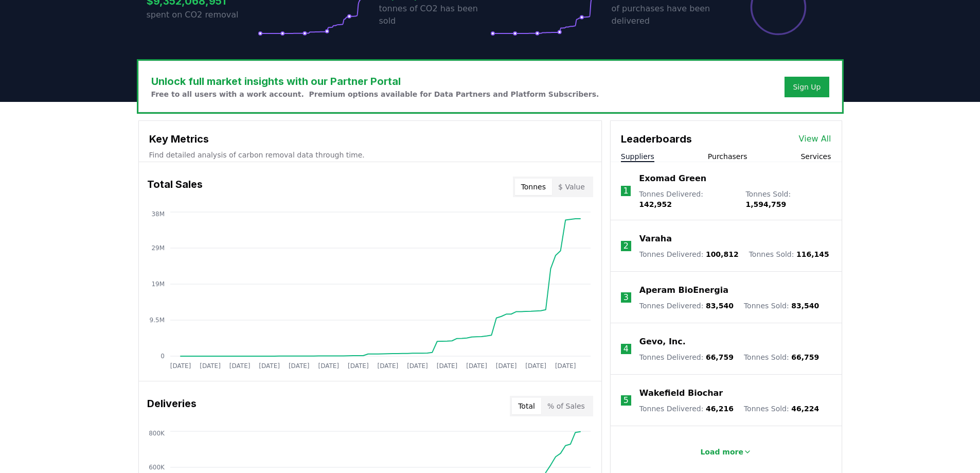 The image size is (980, 473). What do you see at coordinates (667, 15) in the screenshot?
I see `p: of purchases have been delivered` at bounding box center [667, 15].